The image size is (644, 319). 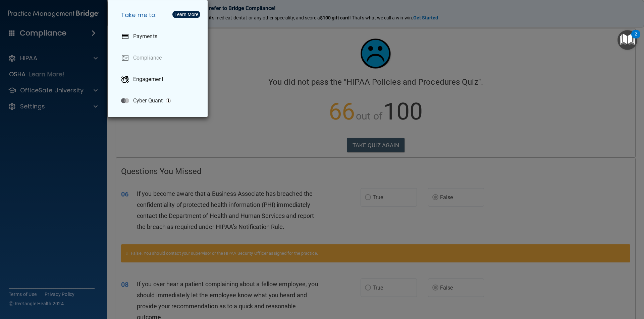 I want to click on button: Learn More, so click(x=186, y=14).